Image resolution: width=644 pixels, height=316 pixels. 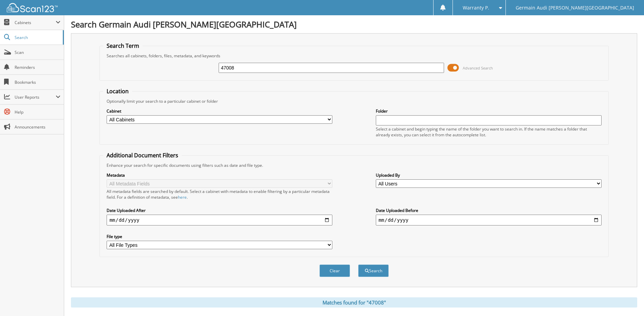 What do you see at coordinates (37, 38) in the screenshot?
I see `span: Search` at bounding box center [37, 38].